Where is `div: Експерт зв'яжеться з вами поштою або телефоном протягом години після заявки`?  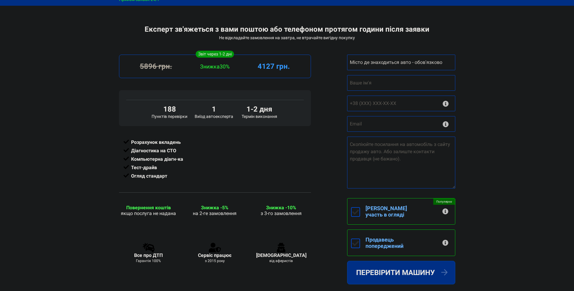 div: Експерт зв'яжеться з вами поштою або телефоном протягом години після заявки is located at coordinates (287, 29).